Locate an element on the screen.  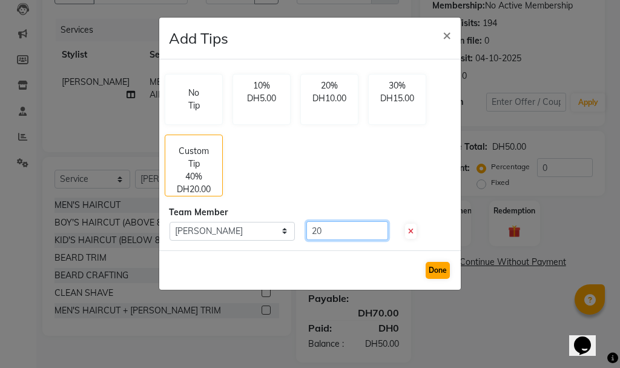
p: DH5.00 is located at coordinates (262, 98).